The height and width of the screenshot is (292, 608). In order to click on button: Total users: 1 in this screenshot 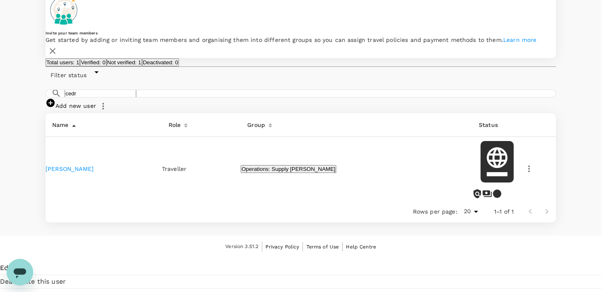, I will do `click(63, 62)`.